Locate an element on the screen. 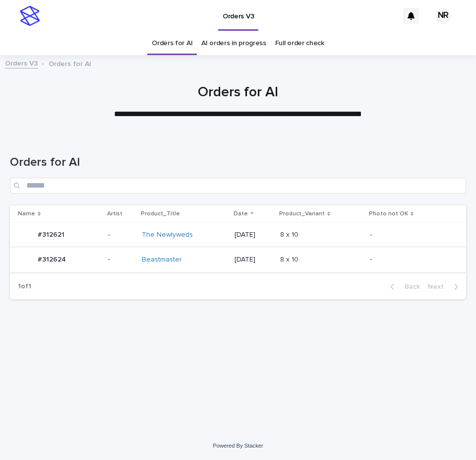 The height and width of the screenshot is (460, 476). p: Name is located at coordinates (26, 214).